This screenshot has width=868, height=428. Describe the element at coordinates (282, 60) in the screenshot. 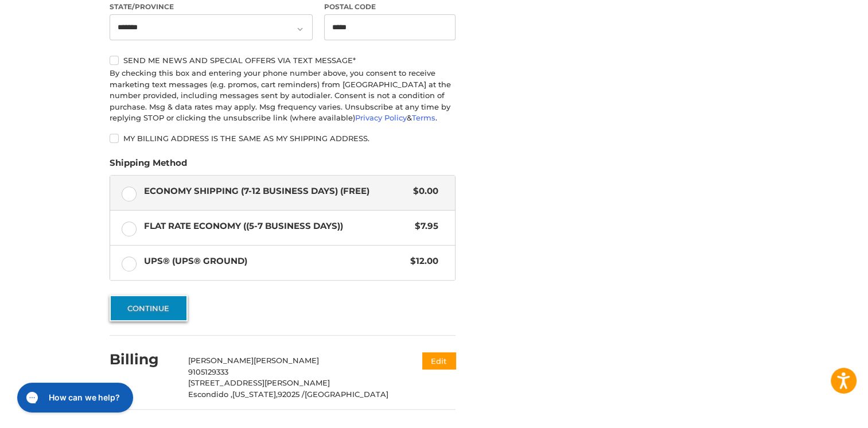

I see `label: Send me news and special offers via text message*` at that location.